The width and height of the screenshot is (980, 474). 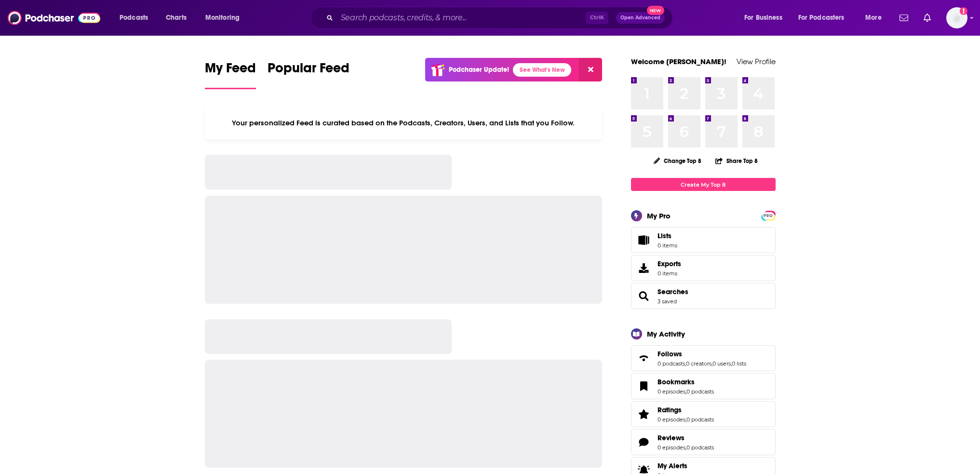 What do you see at coordinates (677, 160) in the screenshot?
I see `button: Change Top 8` at bounding box center [677, 160].